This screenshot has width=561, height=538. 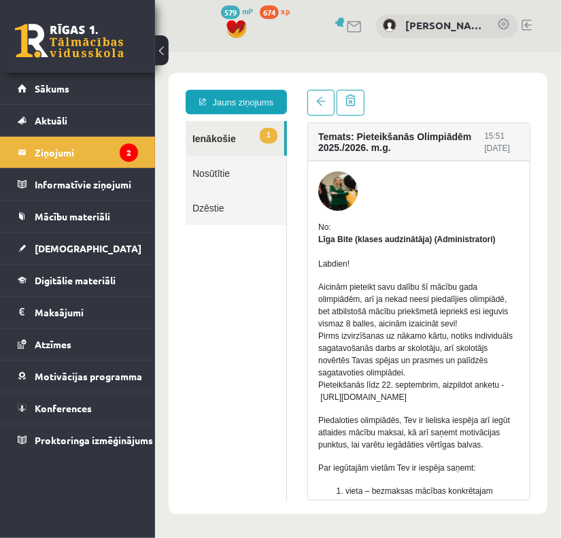 What do you see at coordinates (78, 184) in the screenshot?
I see `a: Informatīvie ziņojumi` at bounding box center [78, 184].